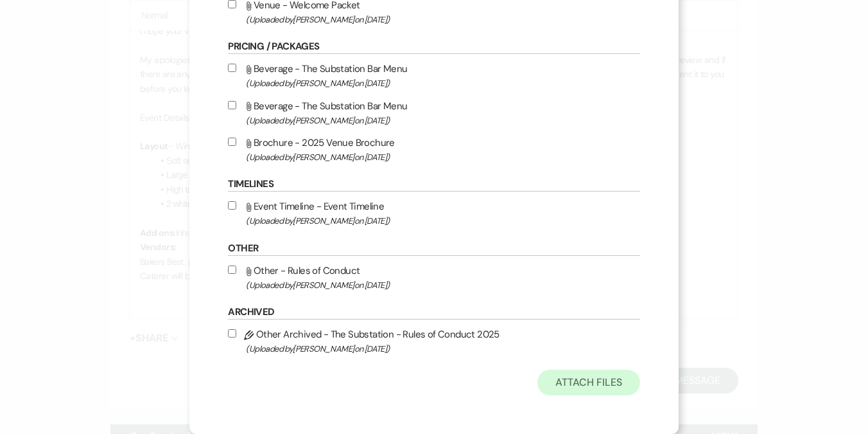 The height and width of the screenshot is (434, 868). What do you see at coordinates (434, 340) in the screenshot?
I see `label: Other Archived - The Substation - Rules of Conduct 2025` at bounding box center [434, 340].